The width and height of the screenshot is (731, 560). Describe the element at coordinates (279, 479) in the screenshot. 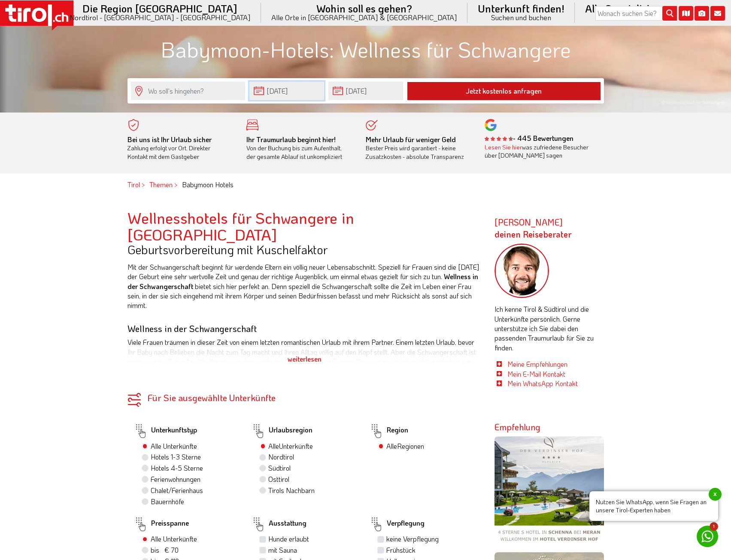

I see `label: Osttirol` at that location.